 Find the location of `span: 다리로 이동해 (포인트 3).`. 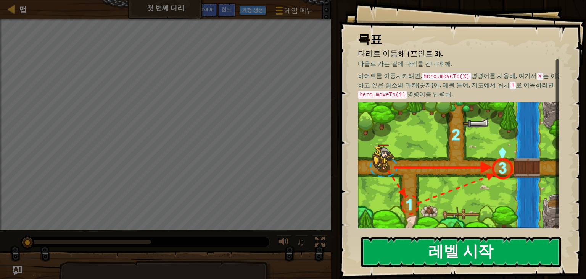

span: 다리로 이동해 (포인트 3). is located at coordinates (400, 53).